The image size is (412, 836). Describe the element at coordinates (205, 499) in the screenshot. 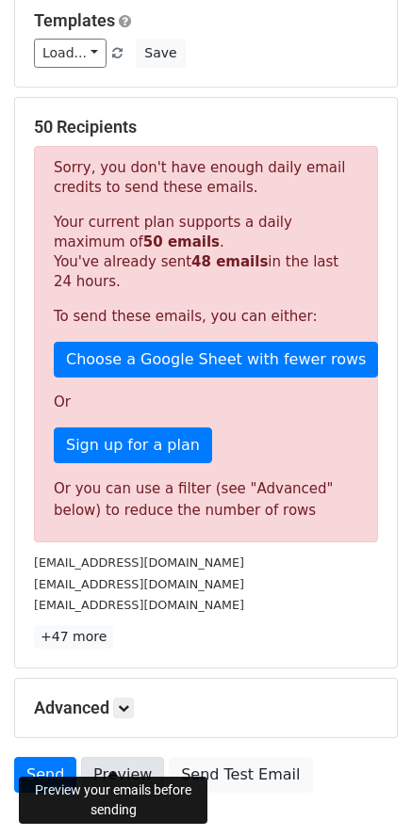

I see `div: Or you can use a filter (see "Advanced" below) to reduce the number of rows` at that location.